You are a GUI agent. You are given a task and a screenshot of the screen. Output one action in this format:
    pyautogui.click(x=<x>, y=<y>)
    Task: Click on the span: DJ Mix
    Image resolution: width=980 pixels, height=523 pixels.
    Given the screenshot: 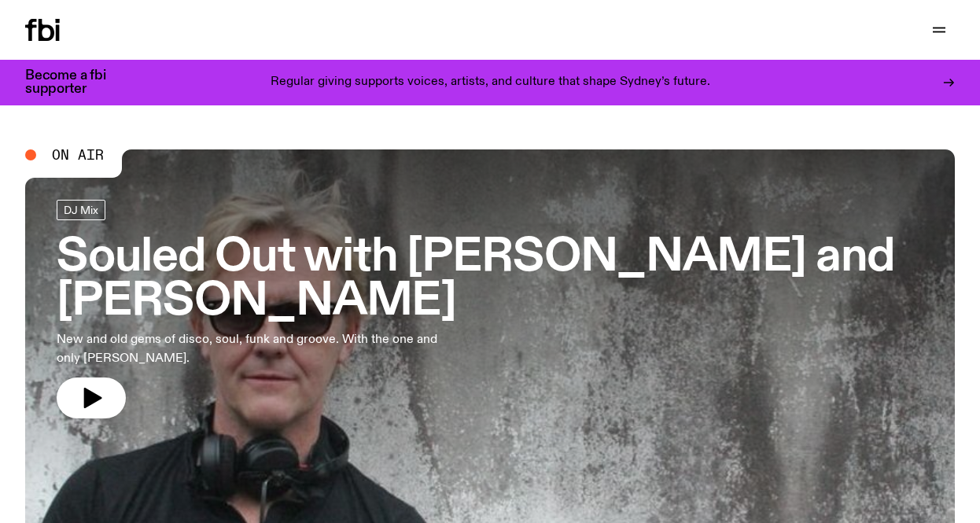 What is the action you would take?
    pyautogui.click(x=81, y=210)
    